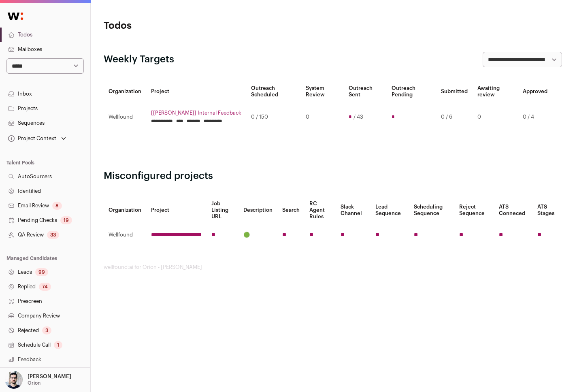  I want to click on th: RC Agent Rules, so click(320, 210).